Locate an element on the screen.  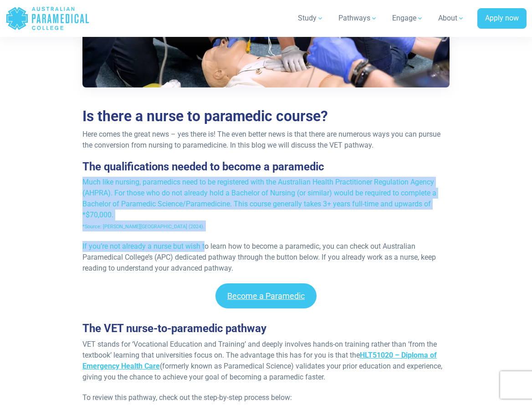
a: Engage is located at coordinates (407, 18).